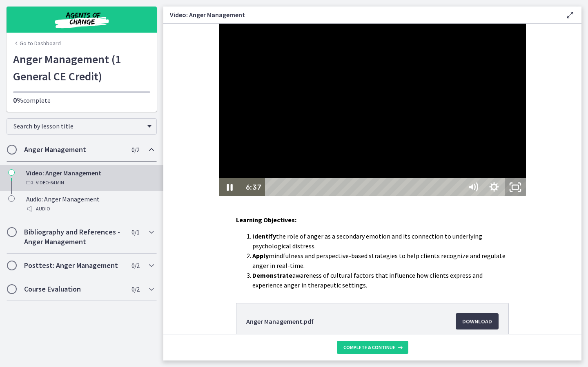 The width and height of the screenshot is (588, 367). What do you see at coordinates (18, 100) in the screenshot?
I see `span: 0%` at bounding box center [18, 100].